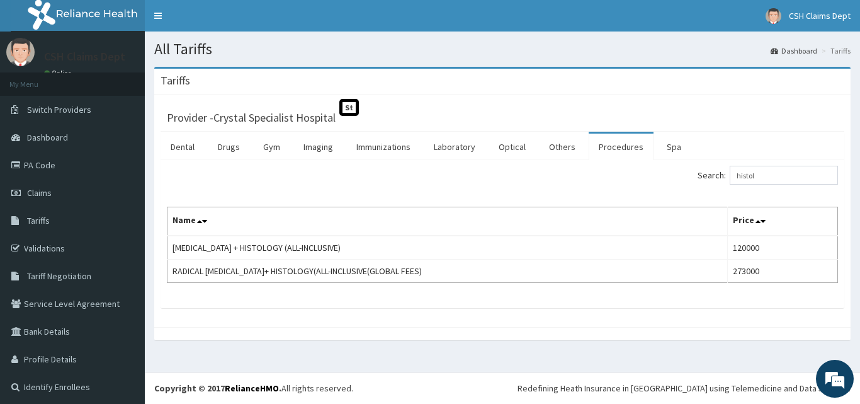 The width and height of the screenshot is (860, 404). Describe the element at coordinates (39, 193) in the screenshot. I see `span: Claims` at that location.